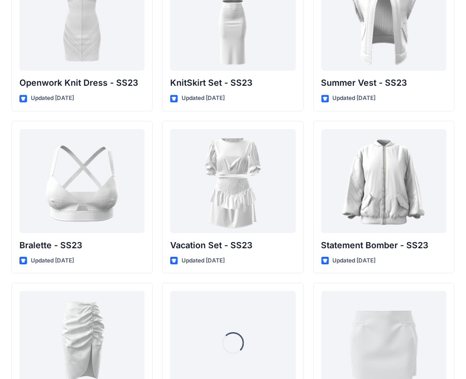  What do you see at coordinates (233, 83) in the screenshot?
I see `p: KnitSkirt Set - SS23` at bounding box center [233, 83].